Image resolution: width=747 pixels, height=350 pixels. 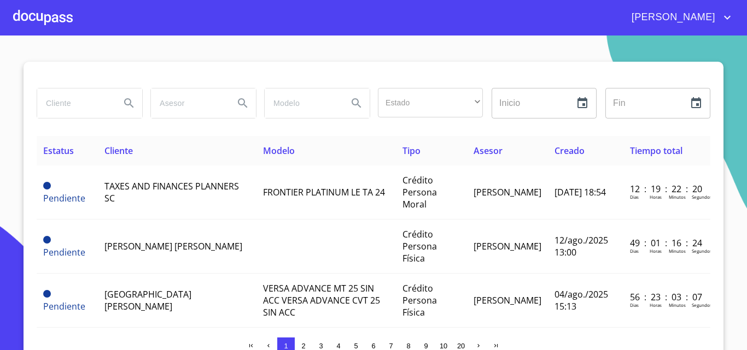 What do you see at coordinates (419, 192) in the screenshot?
I see `span: Crédito Persona Moral` at bounding box center [419, 192].